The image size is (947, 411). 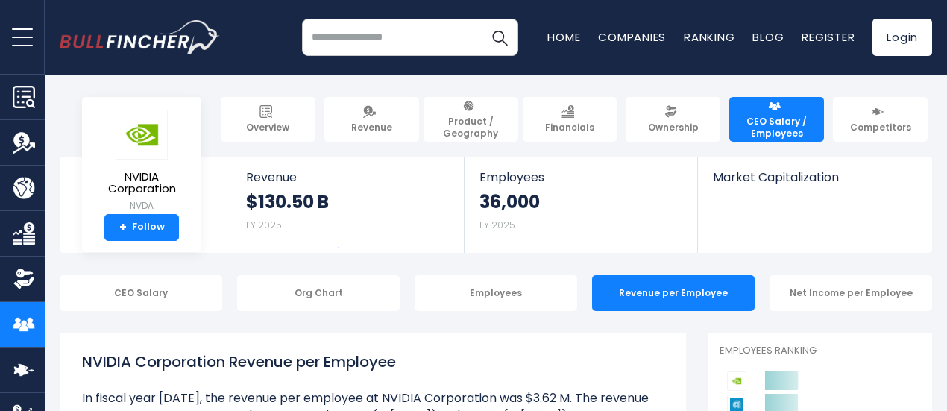 What do you see at coordinates (815, 183) in the screenshot?
I see `a: Market Capitalization` at bounding box center [815, 183].